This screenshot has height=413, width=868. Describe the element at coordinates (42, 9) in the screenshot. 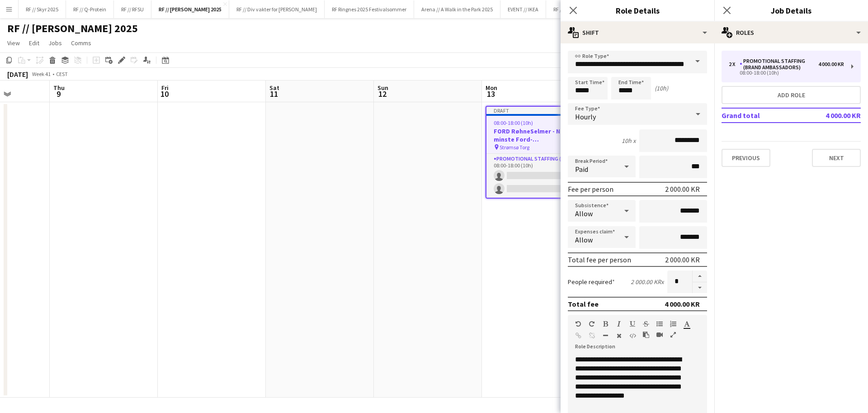

I see `button: RF // Skyr 2025` at that location.